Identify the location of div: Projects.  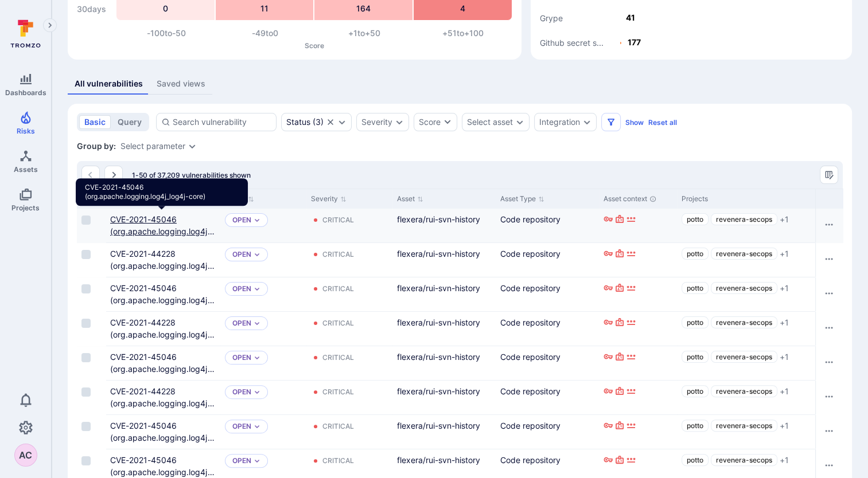
(754, 199).